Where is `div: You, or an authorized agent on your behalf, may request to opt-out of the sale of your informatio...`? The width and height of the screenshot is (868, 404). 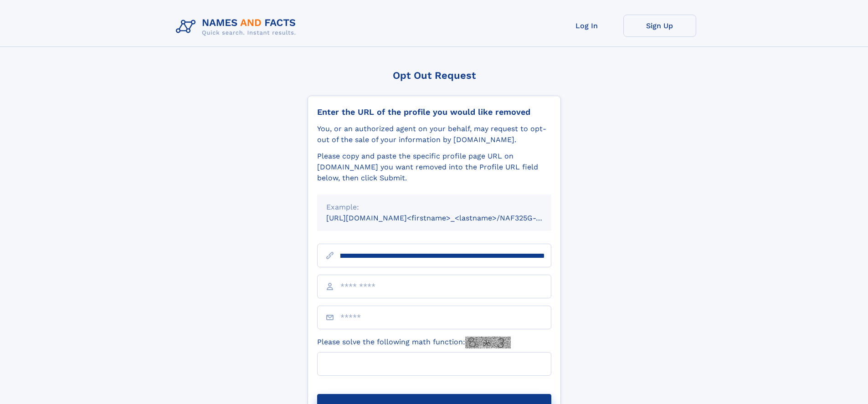 div: You, or an authorized agent on your behalf, may request to opt-out of the sale of your informatio... is located at coordinates (434, 134).